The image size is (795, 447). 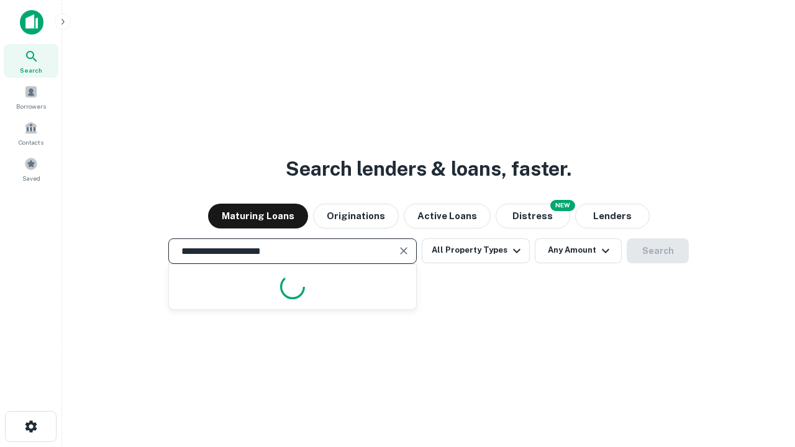 What do you see at coordinates (31, 178) in the screenshot?
I see `span: Saved` at bounding box center [31, 178].